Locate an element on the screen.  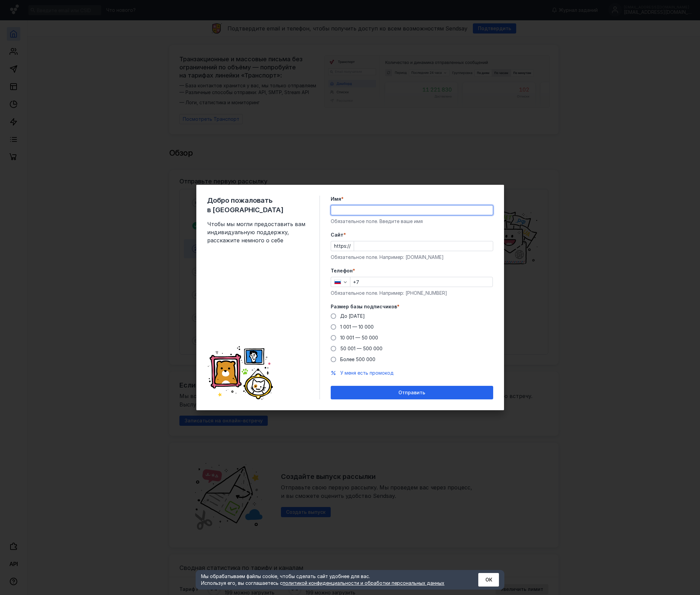
span: Cайт is located at coordinates (337, 235).